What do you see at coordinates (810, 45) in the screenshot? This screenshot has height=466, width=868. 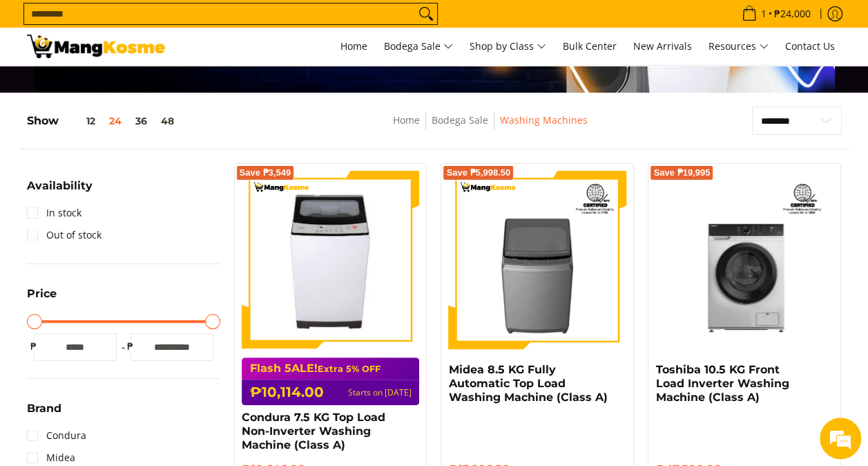 I see `span: Contact Us` at bounding box center [810, 45].